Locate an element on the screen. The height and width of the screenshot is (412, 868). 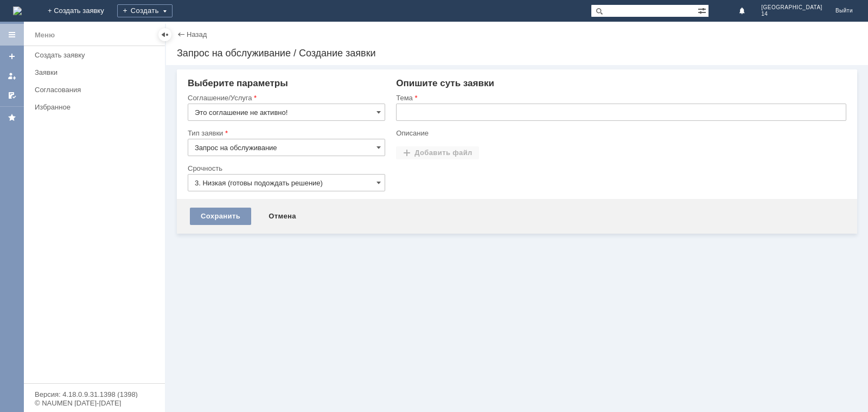
img: logo is located at coordinates (17, 11).